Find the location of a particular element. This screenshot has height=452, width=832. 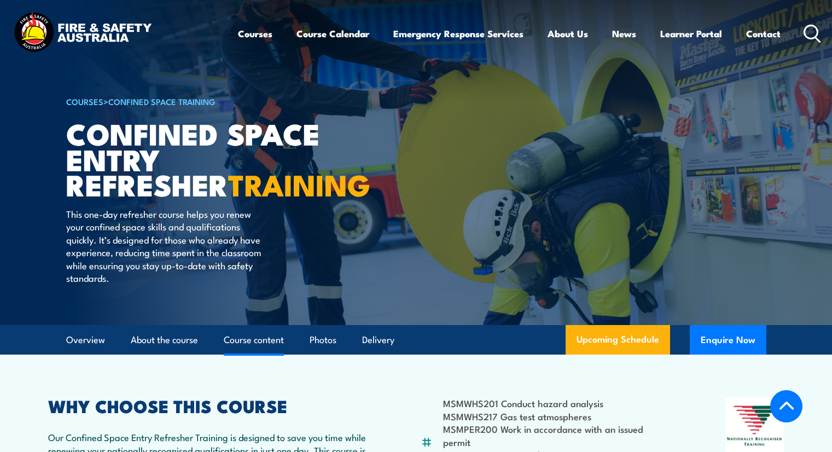

a: About Us is located at coordinates (568, 33).